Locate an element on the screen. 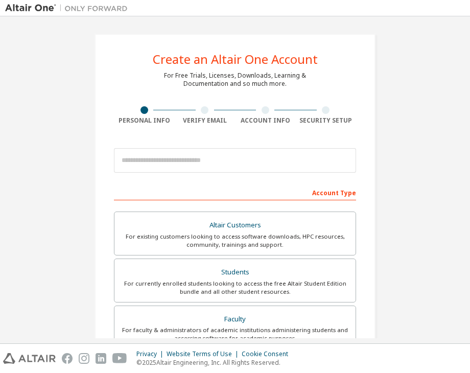 The height and width of the screenshot is (373, 470). div: Create an Altair One Account is located at coordinates (235, 59).